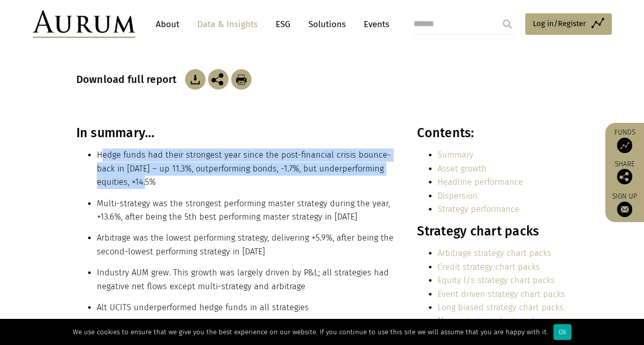  Describe the element at coordinates (625, 210) in the screenshot. I see `img: Sign up to our newsletter` at that location.